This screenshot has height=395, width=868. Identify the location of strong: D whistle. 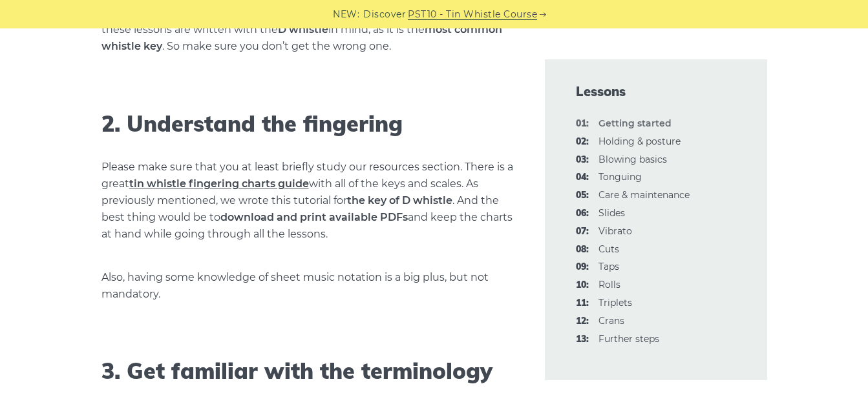
(303, 29).